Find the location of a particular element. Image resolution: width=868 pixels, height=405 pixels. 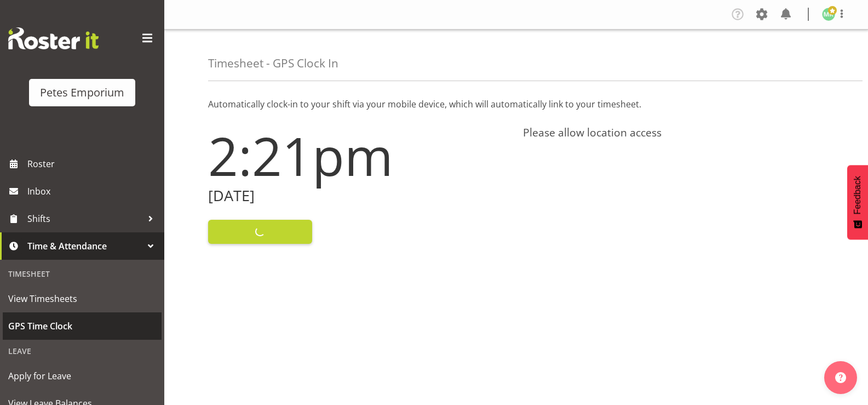

a: Apply for Leave is located at coordinates (82, 376).